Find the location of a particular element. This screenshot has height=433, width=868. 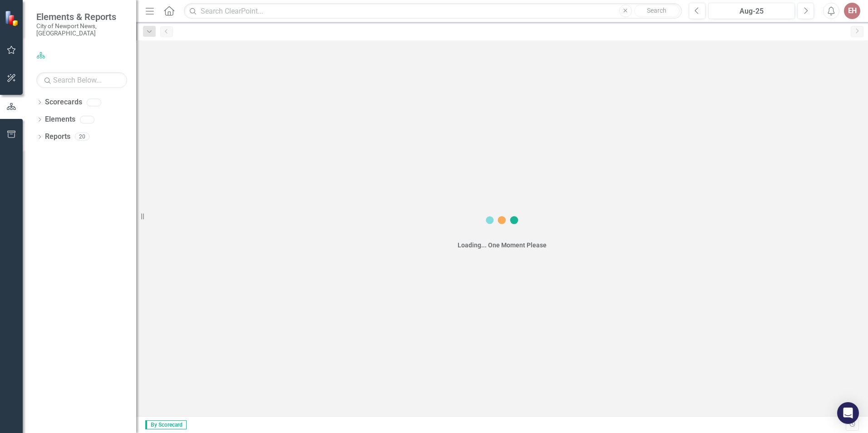

div: Aug-25 is located at coordinates (752, 11).